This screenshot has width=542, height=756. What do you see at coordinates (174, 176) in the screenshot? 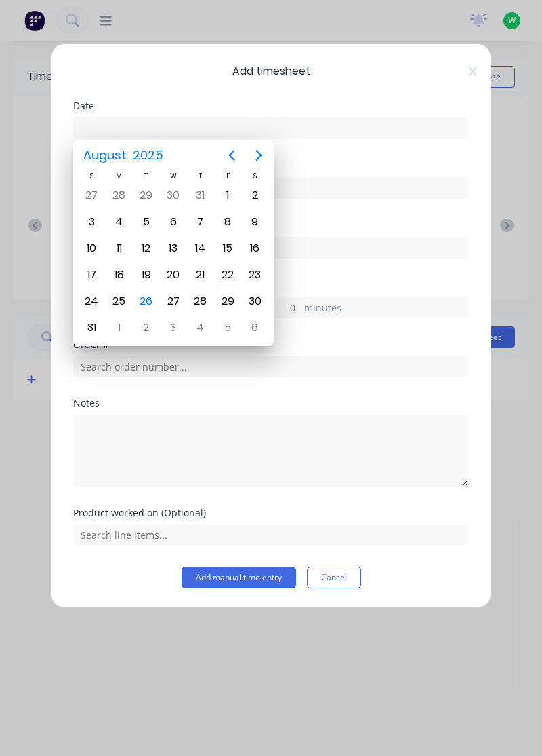
I see `div: W` at bounding box center [174, 176].